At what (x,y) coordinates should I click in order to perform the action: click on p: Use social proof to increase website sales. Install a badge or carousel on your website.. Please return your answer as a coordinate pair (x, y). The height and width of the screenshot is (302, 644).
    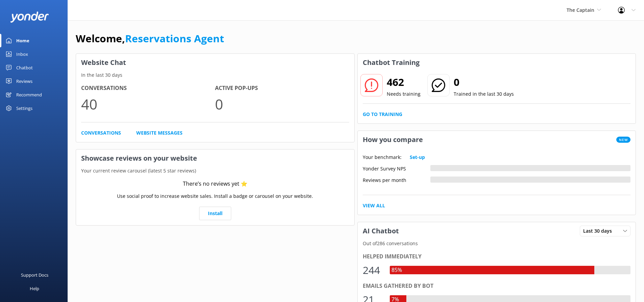
    Looking at the image, I should click on (215, 196).